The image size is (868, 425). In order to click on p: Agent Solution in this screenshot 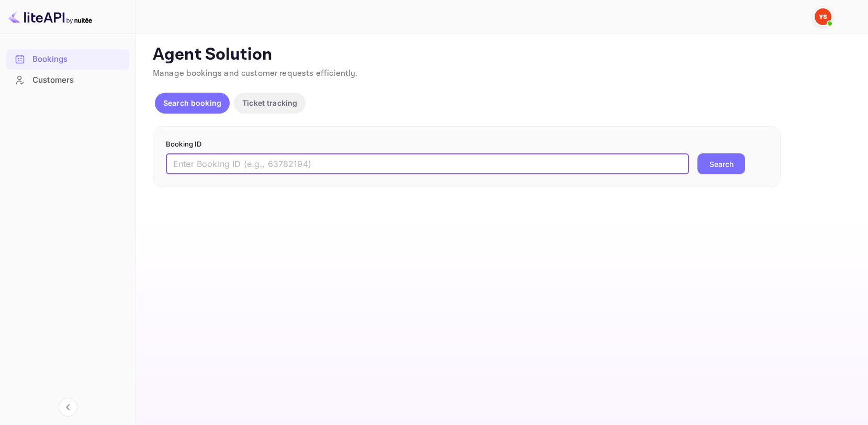, I will do `click(501, 55)`.